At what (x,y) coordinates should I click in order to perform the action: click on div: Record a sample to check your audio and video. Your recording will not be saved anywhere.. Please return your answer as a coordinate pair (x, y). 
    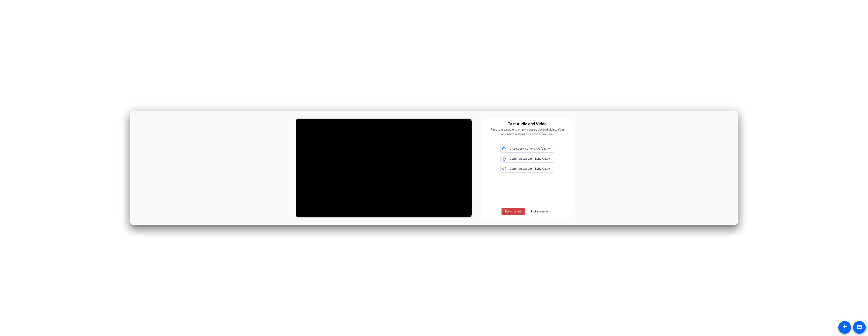
    Looking at the image, I should click on (527, 132).